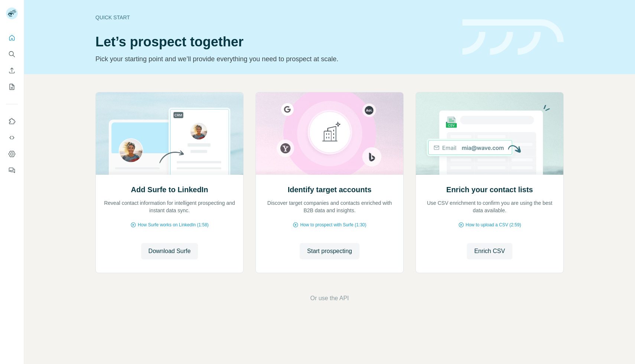 This screenshot has height=364, width=635. I want to click on span: How to upload a CSV (2:59), so click(493, 225).